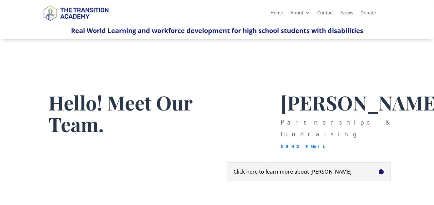 This screenshot has height=205, width=434. I want to click on a: About, so click(300, 14).